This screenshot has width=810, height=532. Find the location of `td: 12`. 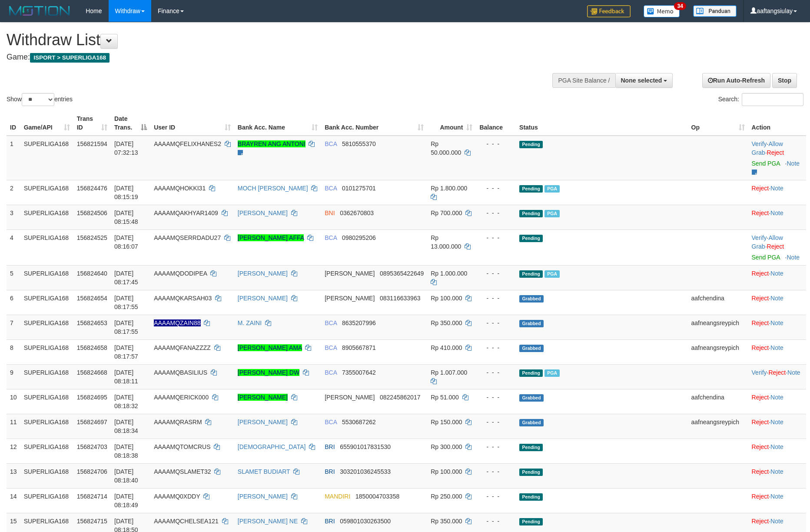

td: 12 is located at coordinates (14, 450).